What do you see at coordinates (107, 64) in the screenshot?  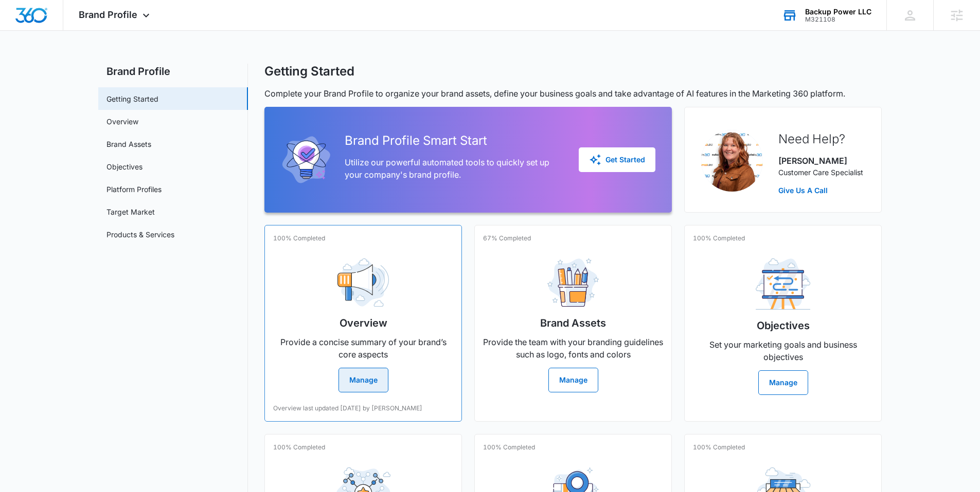 I see `img: tab_keywords_by_traffic_grey.svg` at bounding box center [107, 64].